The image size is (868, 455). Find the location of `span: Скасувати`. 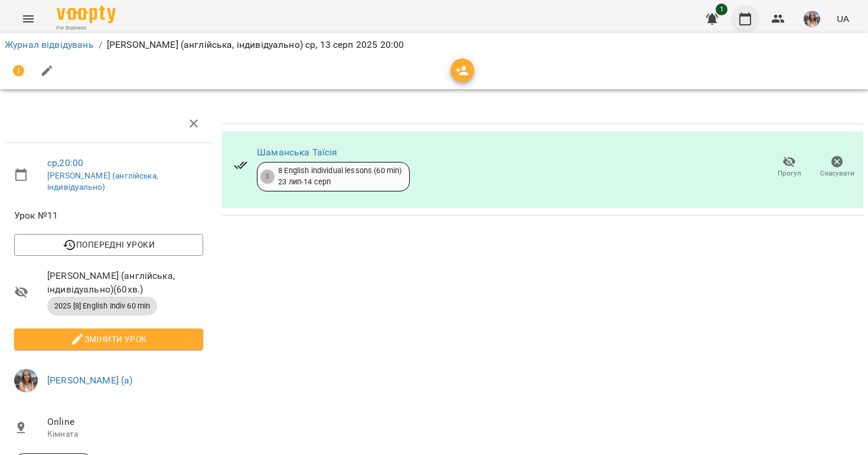

span: Скасувати is located at coordinates (837, 173).